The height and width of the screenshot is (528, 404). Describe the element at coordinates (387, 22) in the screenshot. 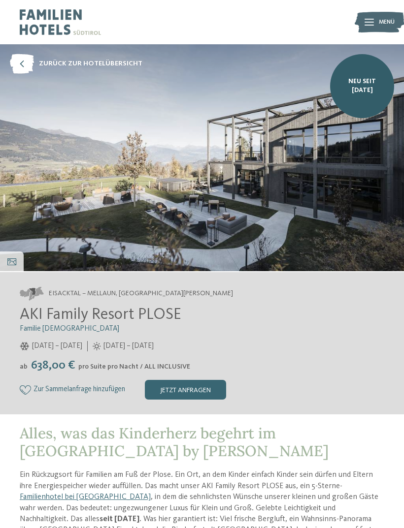

I see `span: Menü` at that location.